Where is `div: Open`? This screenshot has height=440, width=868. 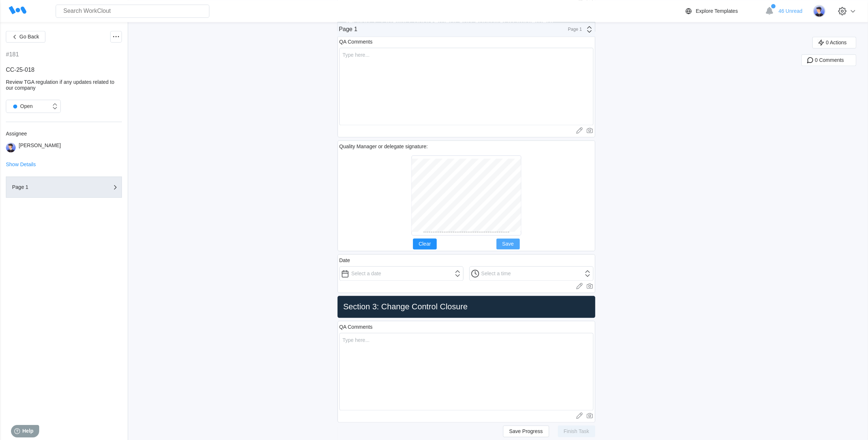
div: Open is located at coordinates (21, 107).